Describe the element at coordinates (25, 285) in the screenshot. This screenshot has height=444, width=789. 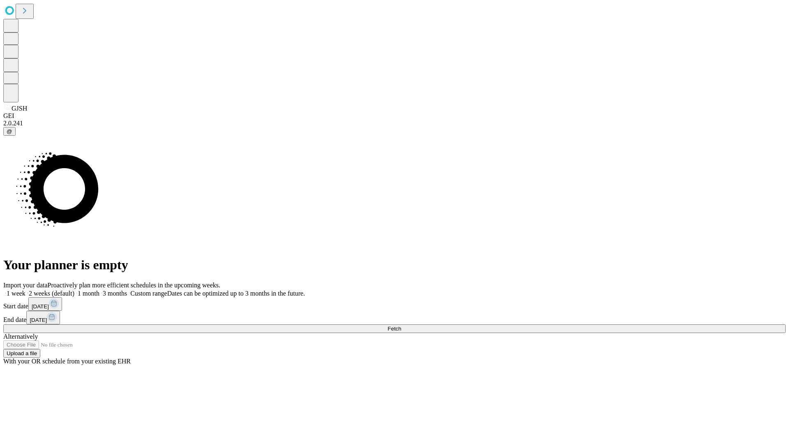
I see `span: Import your data` at that location.